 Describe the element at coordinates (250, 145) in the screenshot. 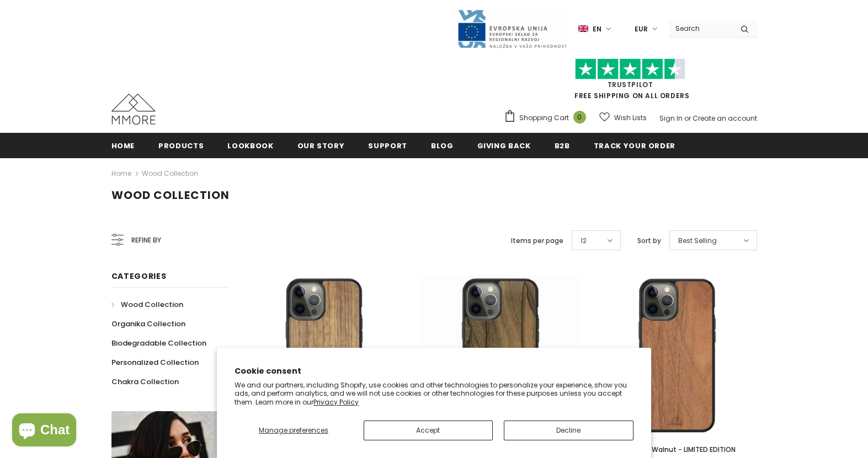

I see `span: Lookbook` at that location.